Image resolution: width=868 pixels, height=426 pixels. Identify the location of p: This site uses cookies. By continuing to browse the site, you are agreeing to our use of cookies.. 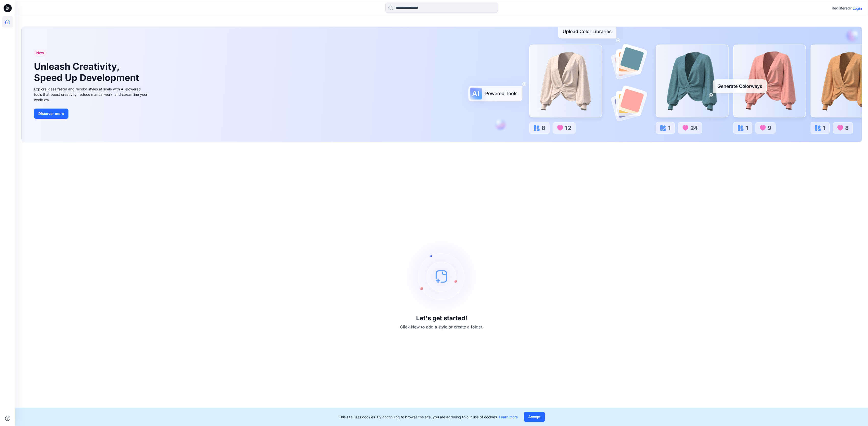
(428, 417).